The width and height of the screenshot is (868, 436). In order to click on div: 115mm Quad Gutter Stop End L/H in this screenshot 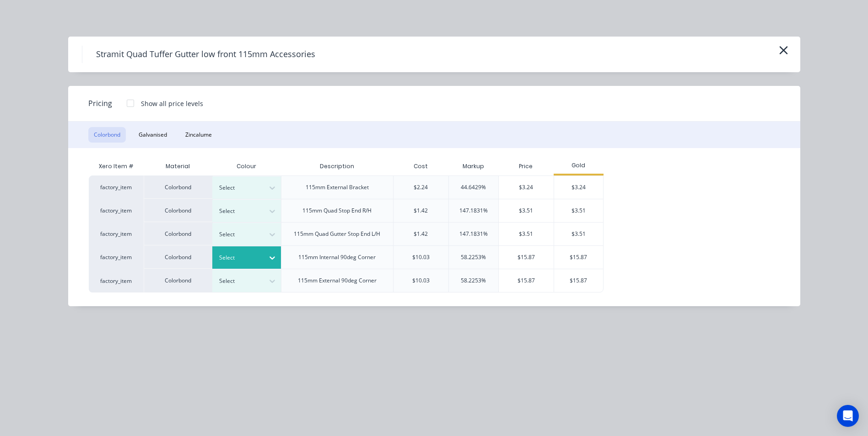, I will do `click(337, 234)`.